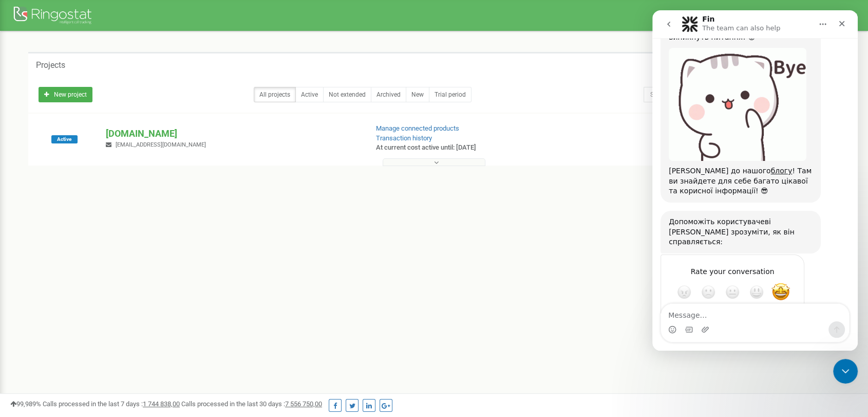 This screenshot has width=868, height=417. I want to click on span: Terrible, so click(32, 282).